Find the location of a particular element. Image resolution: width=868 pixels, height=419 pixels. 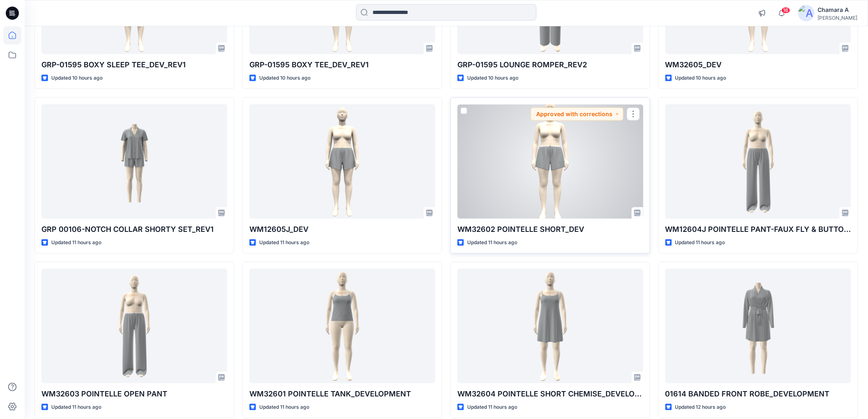

p: WM32605_DEV is located at coordinates (758, 65).